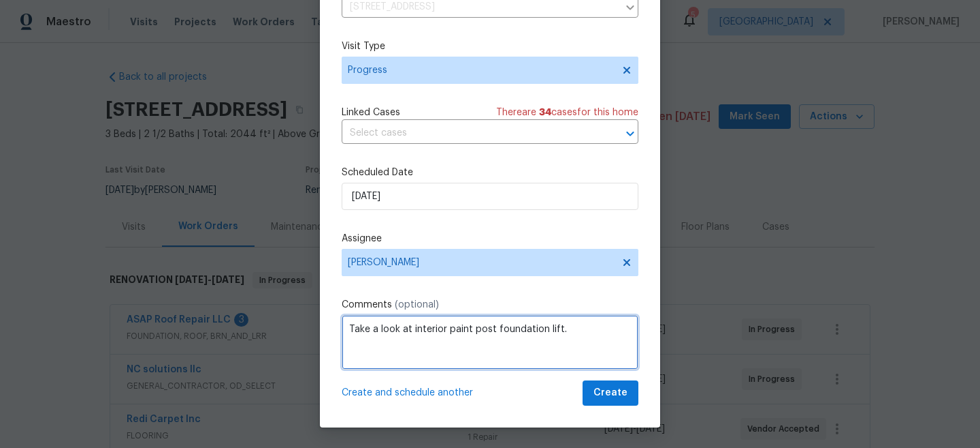 The height and width of the screenshot is (448, 980). What do you see at coordinates (567, 113) in the screenshot?
I see `span: There are case s for this home` at bounding box center [567, 113].